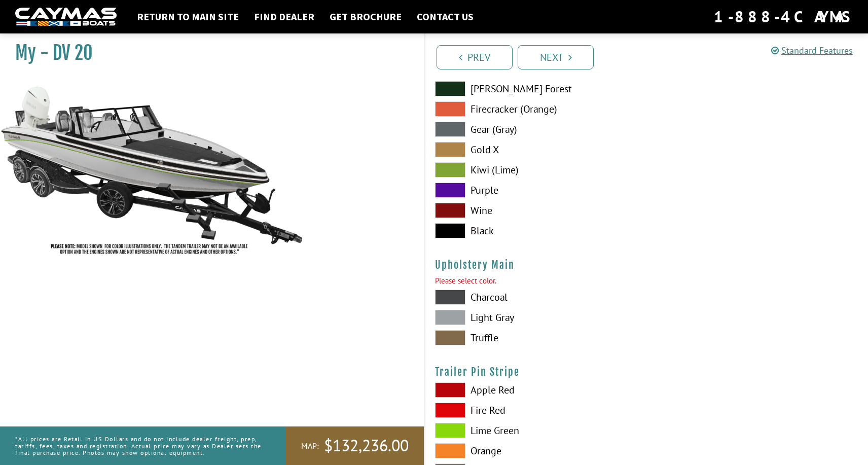 Image resolution: width=868 pixels, height=465 pixels. I want to click on h4: Upholstery Main, so click(646, 265).